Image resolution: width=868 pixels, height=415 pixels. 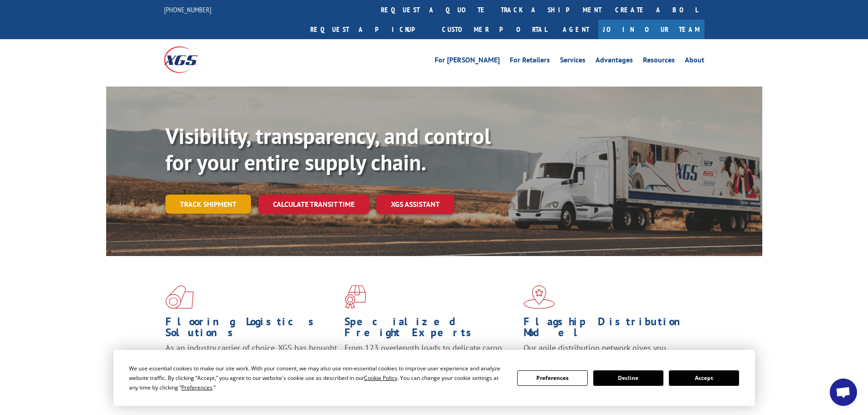 What do you see at coordinates (843, 392) in the screenshot?
I see `div: Open chat` at bounding box center [843, 392].